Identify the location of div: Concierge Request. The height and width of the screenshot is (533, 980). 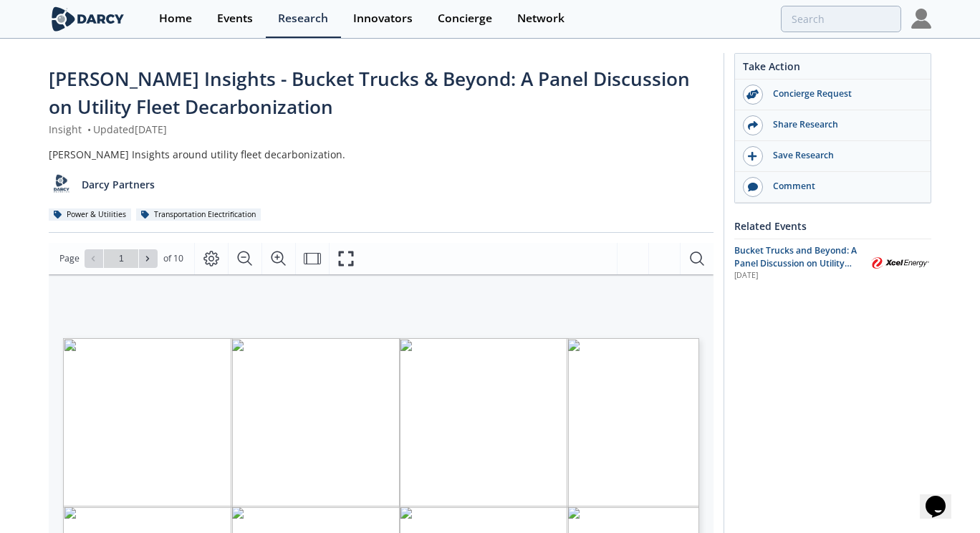
(843, 93).